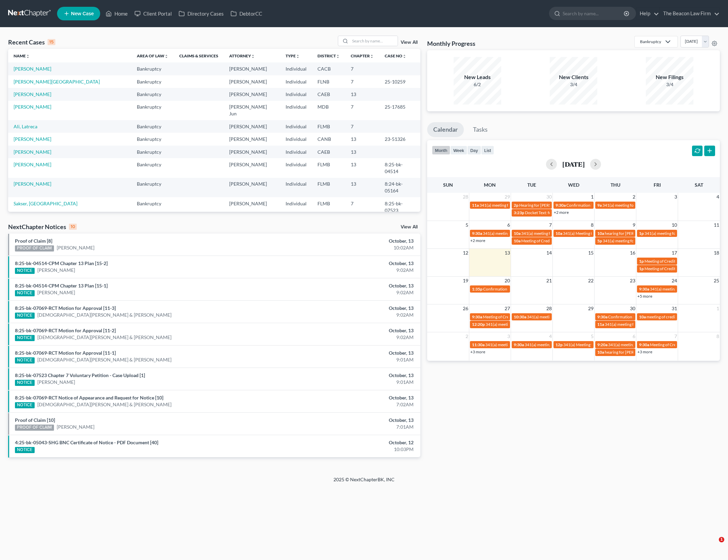 This screenshot has height=560, width=728. I want to click on span: 12, so click(466, 253).